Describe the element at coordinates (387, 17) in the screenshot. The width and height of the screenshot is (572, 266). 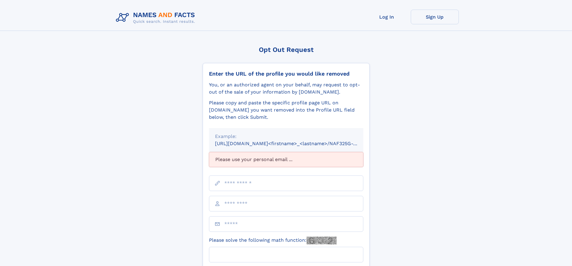
I see `a: Log In` at that location.